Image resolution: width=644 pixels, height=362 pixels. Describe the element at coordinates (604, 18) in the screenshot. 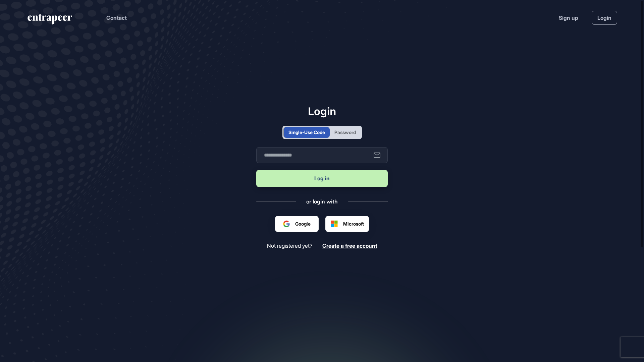

I see `a: Login` at that location.